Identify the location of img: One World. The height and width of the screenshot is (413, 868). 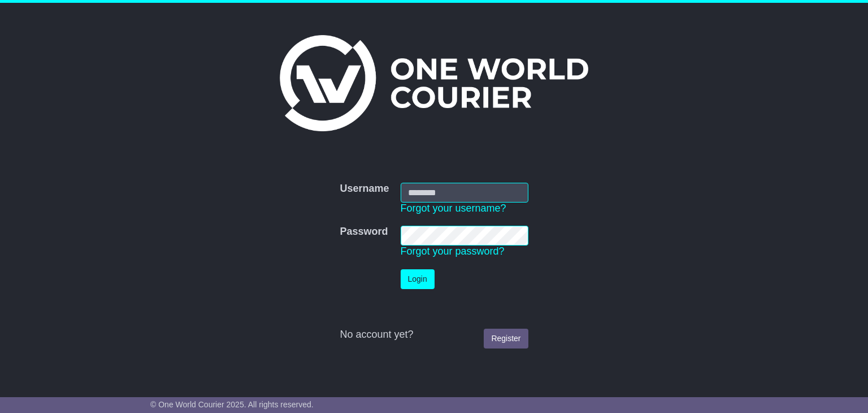
(434, 83).